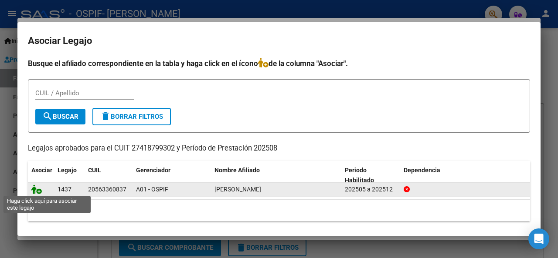 The height and width of the screenshot is (258, 558). What do you see at coordinates (95, 170) in the screenshot?
I see `span: CUIL` at bounding box center [95, 170].